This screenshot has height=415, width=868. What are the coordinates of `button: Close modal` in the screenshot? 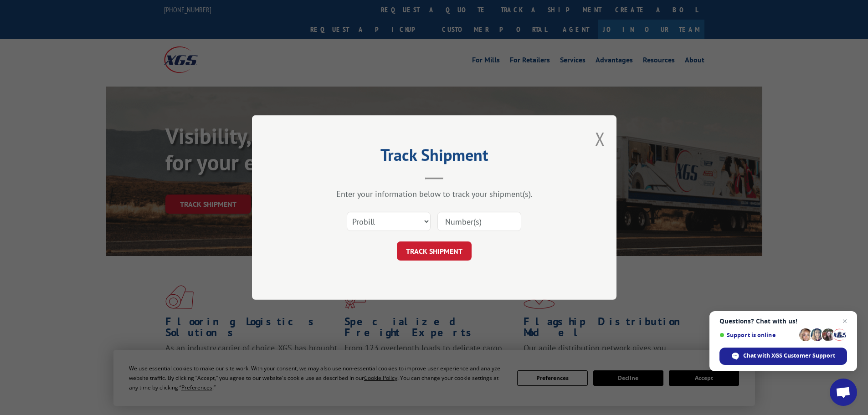 It's located at (600, 139).